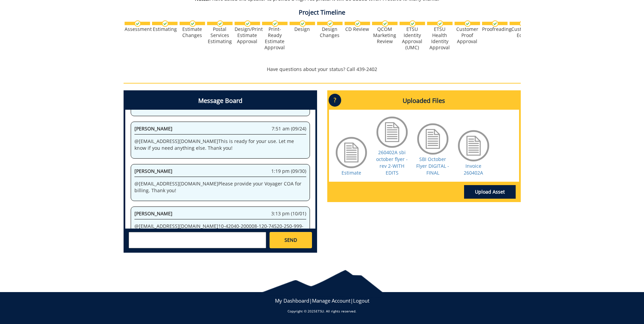  I want to click on span: 1:19 pm (09/30), so click(289, 171).